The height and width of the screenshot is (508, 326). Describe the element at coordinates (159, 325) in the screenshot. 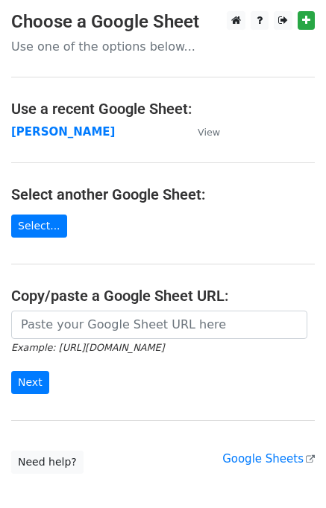

I see `input: Paste your Google Sheet URL here` at that location.